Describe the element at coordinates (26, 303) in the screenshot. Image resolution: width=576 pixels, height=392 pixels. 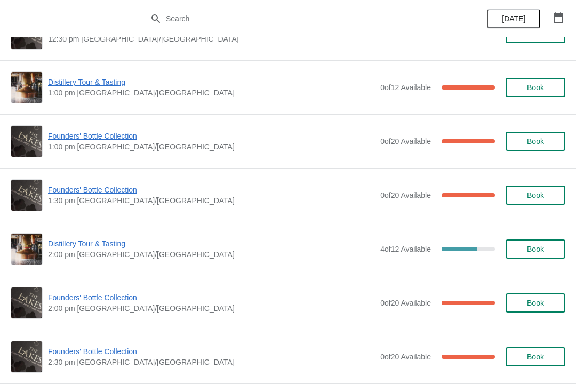
I see `img: Founders' Bottle Collection | | 2:00 pm Europe/London` at that location.